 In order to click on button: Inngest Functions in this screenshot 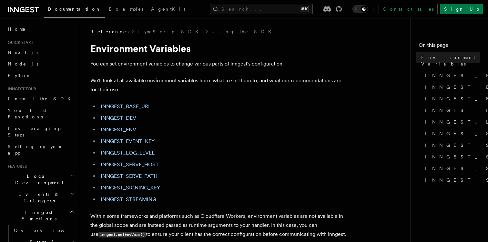, I will do `click(40, 216)`.